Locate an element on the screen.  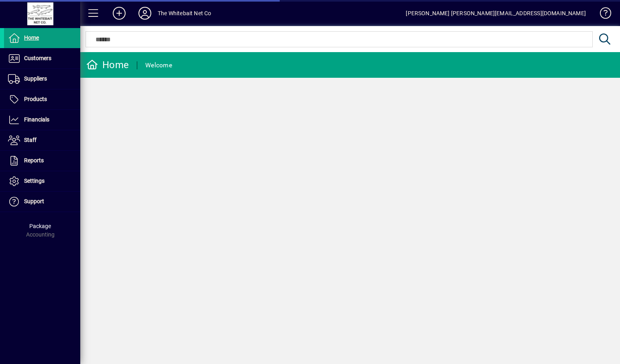
span: Reports is located at coordinates (34, 160).